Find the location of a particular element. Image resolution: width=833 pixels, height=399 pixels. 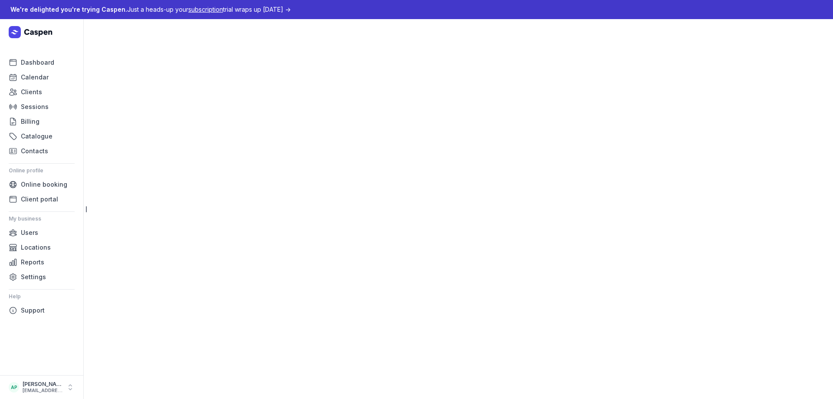

span: Users is located at coordinates (30, 233).